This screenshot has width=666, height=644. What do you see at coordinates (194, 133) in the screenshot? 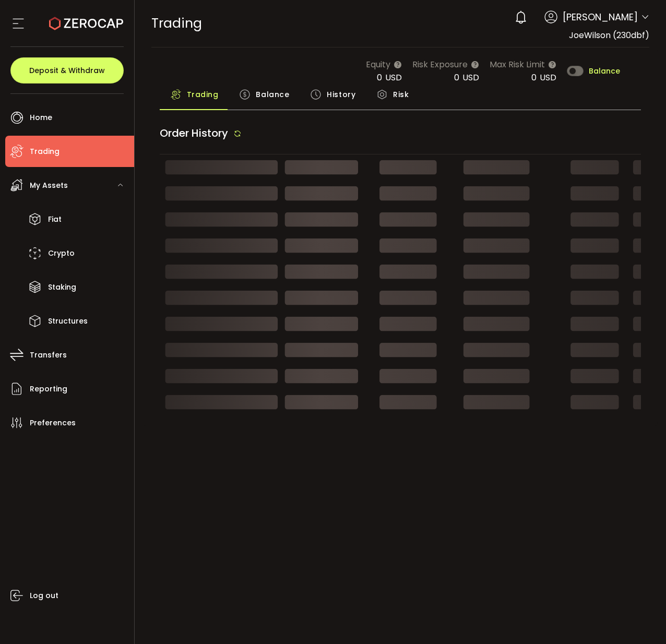
I see `span: Order History` at bounding box center [194, 133].